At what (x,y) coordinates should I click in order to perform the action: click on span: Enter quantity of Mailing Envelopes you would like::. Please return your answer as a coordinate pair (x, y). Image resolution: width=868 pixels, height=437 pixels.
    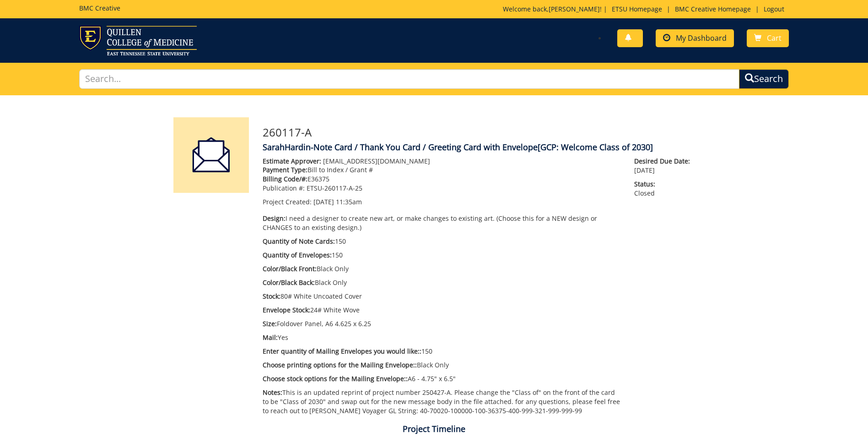
    Looking at the image, I should click on (342, 351).